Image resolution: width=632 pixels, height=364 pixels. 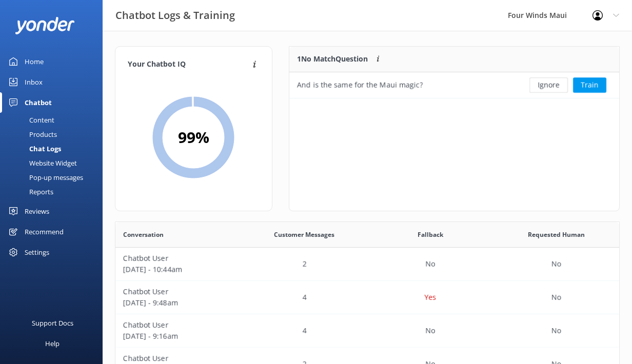 I want to click on div: Chatbot, so click(x=38, y=103).